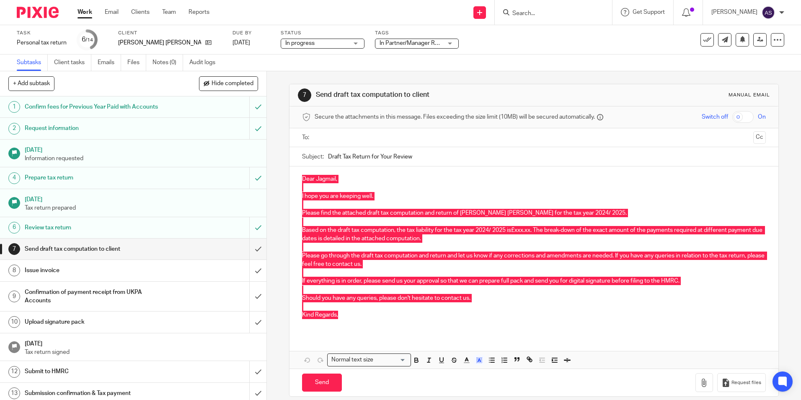 This screenshot has width=801, height=400. Describe the element at coordinates (199, 12) in the screenshot. I see `a: Reports` at that location.